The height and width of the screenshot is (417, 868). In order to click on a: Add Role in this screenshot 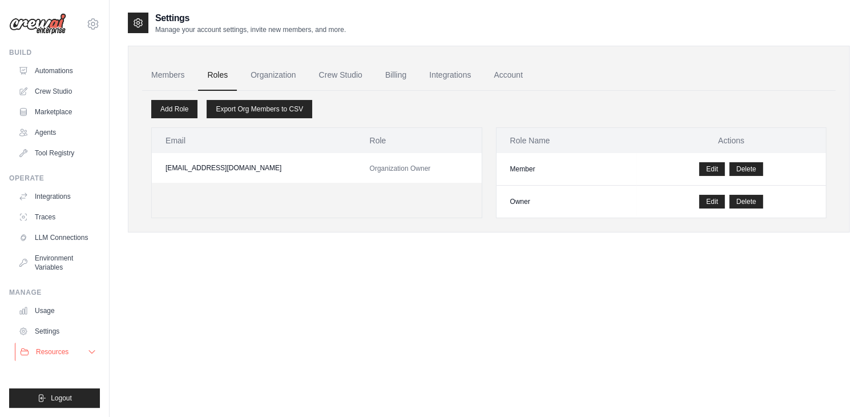, I will do `click(174, 109)`.